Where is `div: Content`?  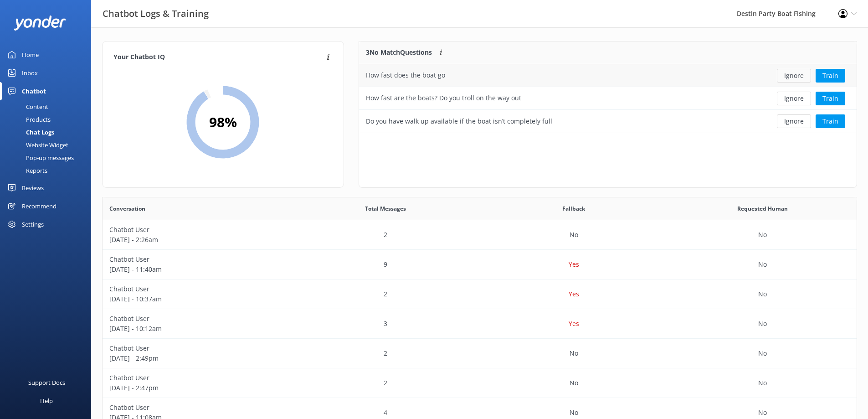 div: Content is located at coordinates (27, 106).